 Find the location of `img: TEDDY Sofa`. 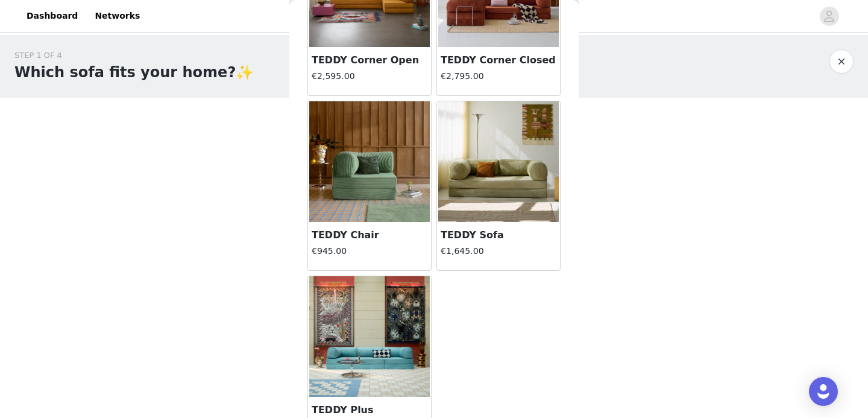

img: TEDDY Sofa is located at coordinates (499, 162).